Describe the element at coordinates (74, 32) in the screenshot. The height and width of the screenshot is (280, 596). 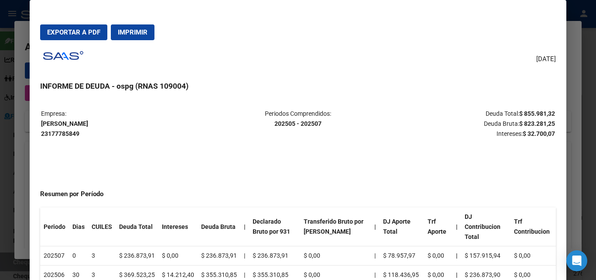
I see `span: Exportar a PDF` at that location.